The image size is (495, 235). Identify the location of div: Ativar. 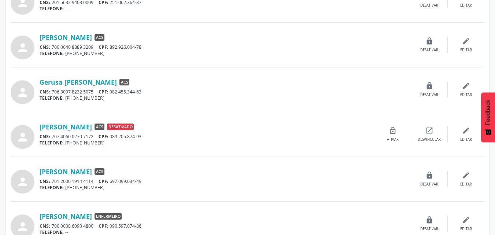
(393, 140).